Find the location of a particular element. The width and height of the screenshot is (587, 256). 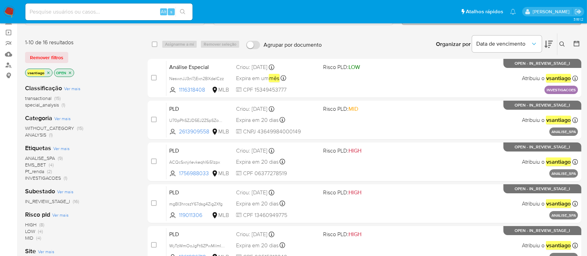

span: Alt is located at coordinates (164, 11).